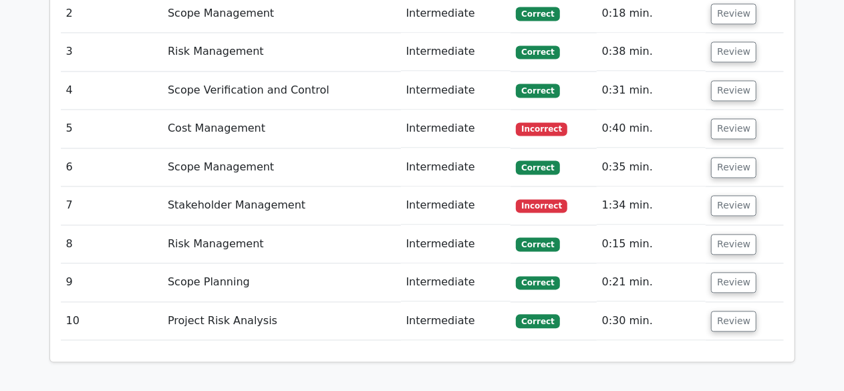  Describe the element at coordinates (112, 282) in the screenshot. I see `td: 9` at that location.